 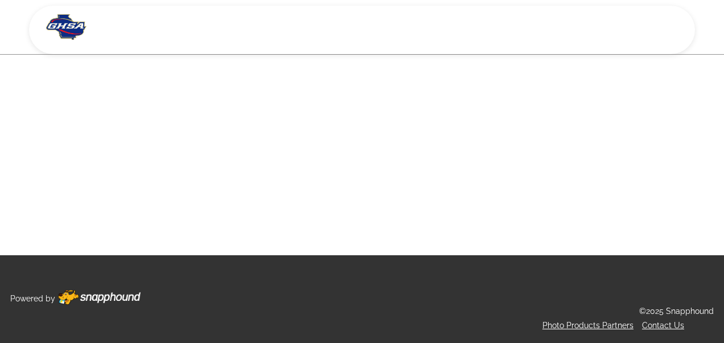 What do you see at coordinates (32, 298) in the screenshot?
I see `p: Powered by` at bounding box center [32, 298].